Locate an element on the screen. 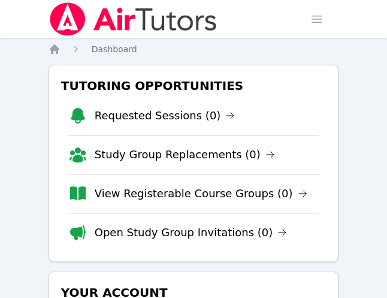  nav: Breadcrumb is located at coordinates (194, 49).